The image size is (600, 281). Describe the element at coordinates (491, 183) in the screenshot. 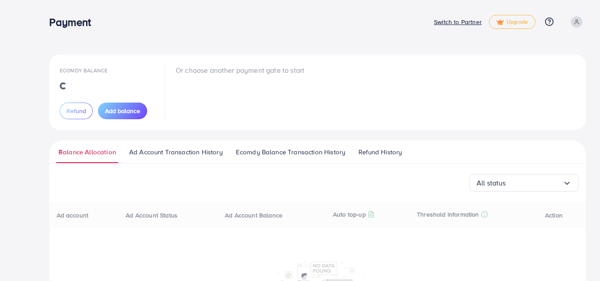

I see `span: All status` at that location.